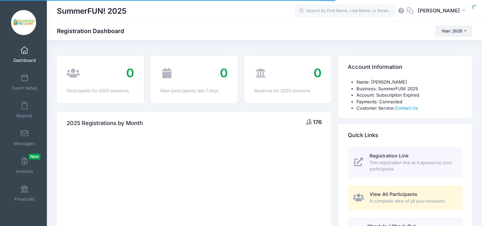  Describe the element at coordinates (24, 60) in the screenshot. I see `span: Dashboard` at that location.